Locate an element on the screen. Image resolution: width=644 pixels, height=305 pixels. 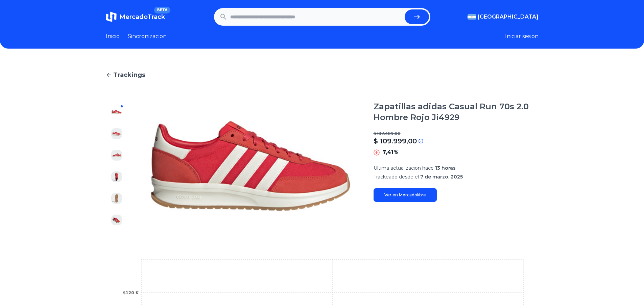
a: MercadoTrackBETA is located at coordinates (135, 17).